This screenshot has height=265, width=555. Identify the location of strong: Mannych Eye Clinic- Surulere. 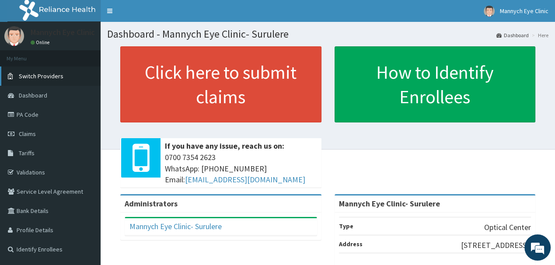
(389, 203).